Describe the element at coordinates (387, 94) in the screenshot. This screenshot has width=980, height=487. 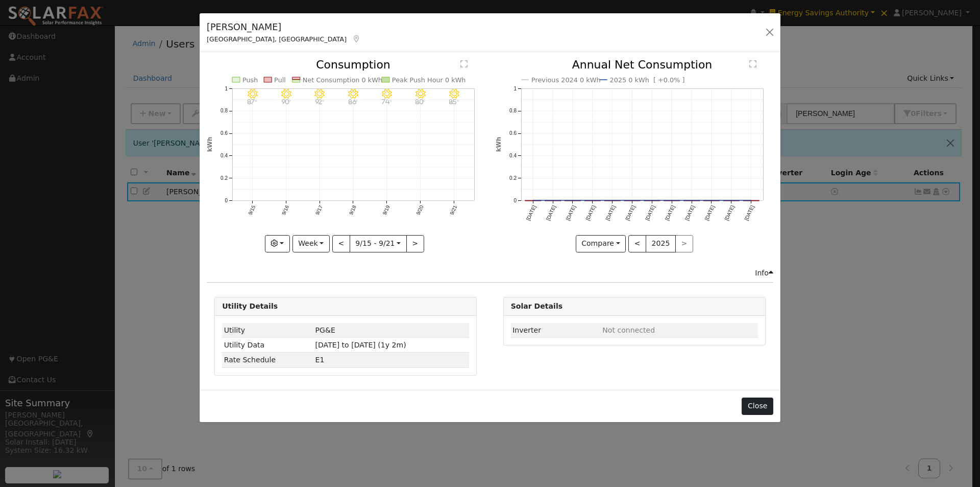
I see `i: 9/19 - Clear` at that location.